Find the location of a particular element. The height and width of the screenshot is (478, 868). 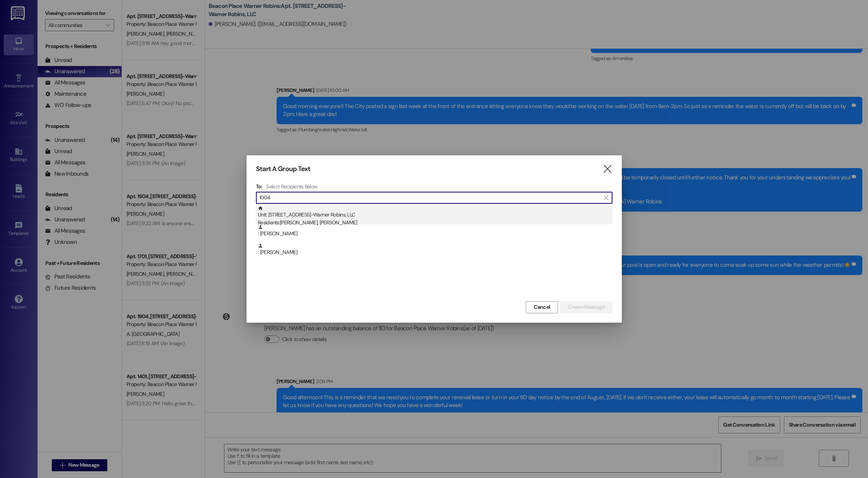

span: Cancel is located at coordinates (542, 306).